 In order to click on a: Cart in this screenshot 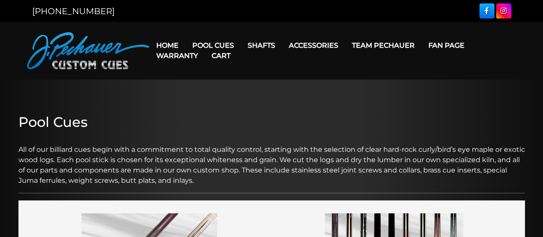, I will do `click(221, 55)`.